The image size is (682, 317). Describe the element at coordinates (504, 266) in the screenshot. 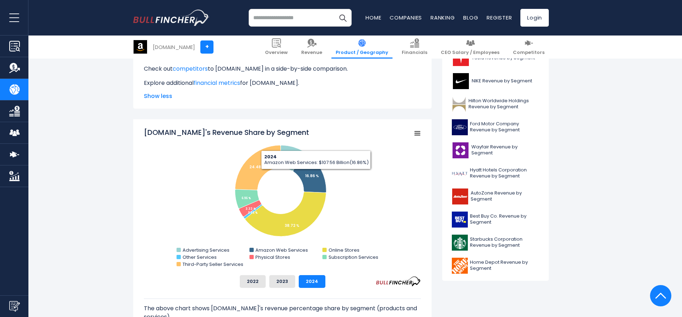

I see `span: Home Depot Revenue by Segment` at that location.